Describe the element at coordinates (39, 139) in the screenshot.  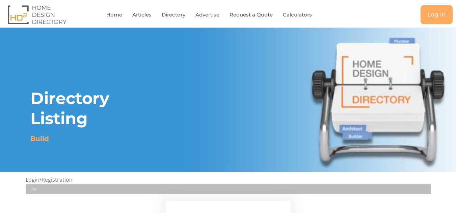
I see `h1: Build` at that location.